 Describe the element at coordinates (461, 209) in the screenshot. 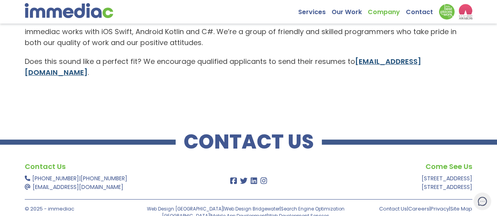

I see `a: Site Map` at that location.